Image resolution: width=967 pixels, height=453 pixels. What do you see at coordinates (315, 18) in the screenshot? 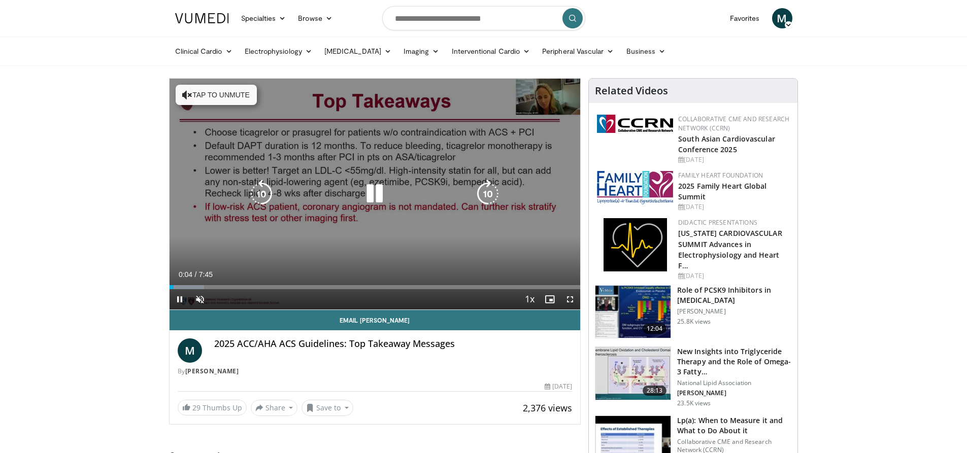
I see `a: Browse` at bounding box center [315, 18].